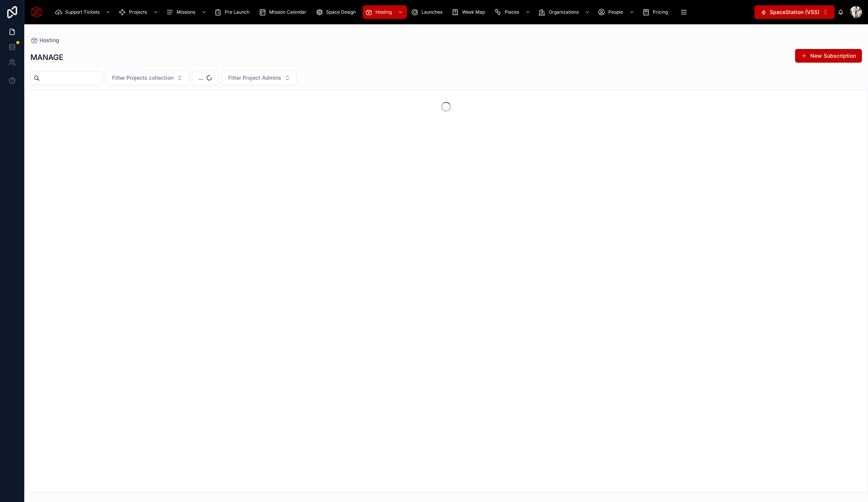 The width and height of the screenshot is (868, 502). Describe the element at coordinates (187, 13) in the screenshot. I see `a: Missions` at that location.